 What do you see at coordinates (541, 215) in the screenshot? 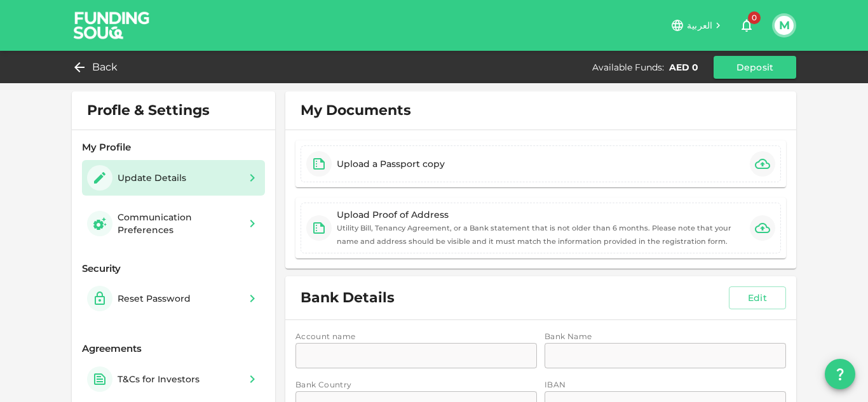
I see `div: Upload Proof of Address` at bounding box center [541, 215].